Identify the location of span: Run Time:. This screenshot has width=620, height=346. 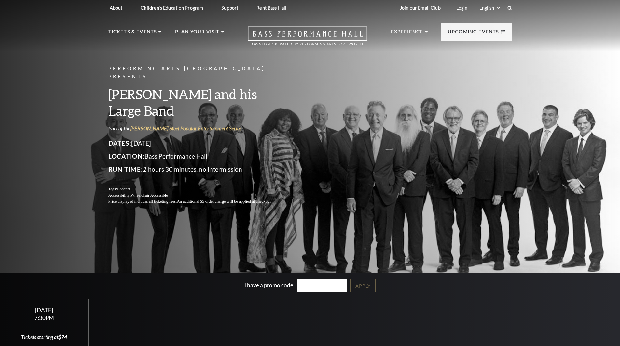
(126, 169).